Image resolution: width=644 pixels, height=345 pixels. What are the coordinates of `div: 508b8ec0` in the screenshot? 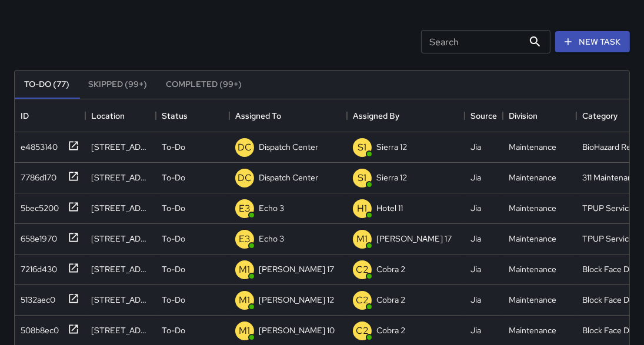 It's located at (37, 328).